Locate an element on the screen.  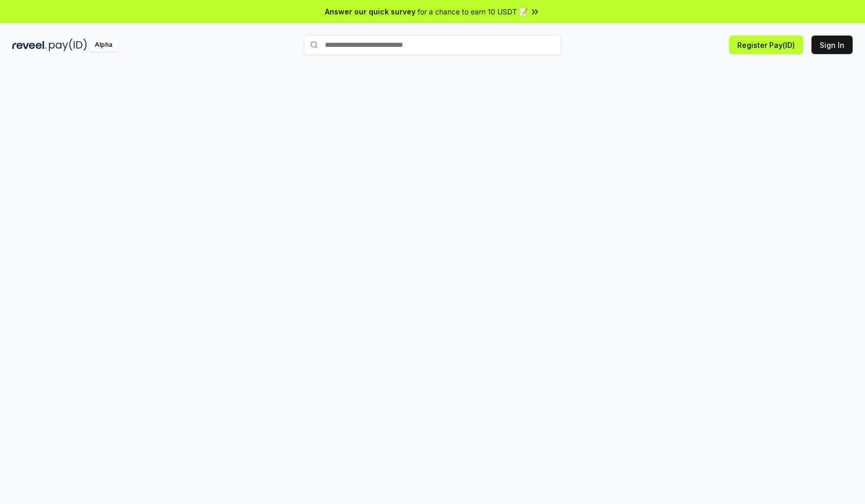
button: Sign In is located at coordinates (833, 44).